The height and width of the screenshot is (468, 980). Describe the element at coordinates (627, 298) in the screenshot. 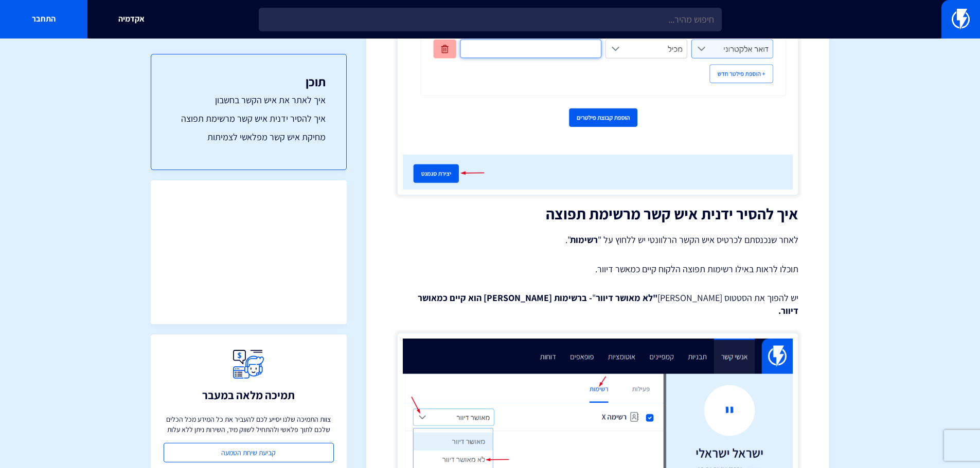

I see `strong: "לא מאושר דיוור` at that location.